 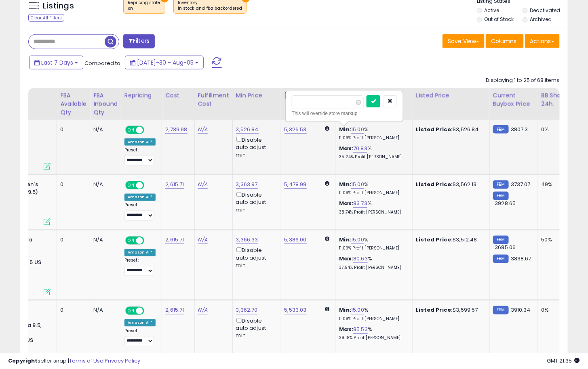 I want to click on a: 83.73, so click(x=360, y=204).